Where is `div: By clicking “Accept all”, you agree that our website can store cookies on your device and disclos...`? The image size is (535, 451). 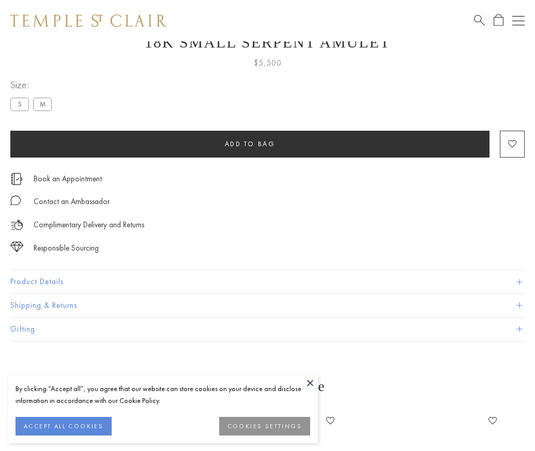 div: By clicking “Accept all”, you agree that our website can store cookies on your device and disclos... is located at coordinates (163, 395).